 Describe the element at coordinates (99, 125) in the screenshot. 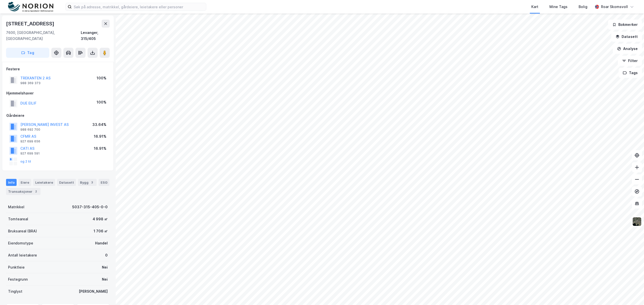

I see `div: 33.64%` at that location.